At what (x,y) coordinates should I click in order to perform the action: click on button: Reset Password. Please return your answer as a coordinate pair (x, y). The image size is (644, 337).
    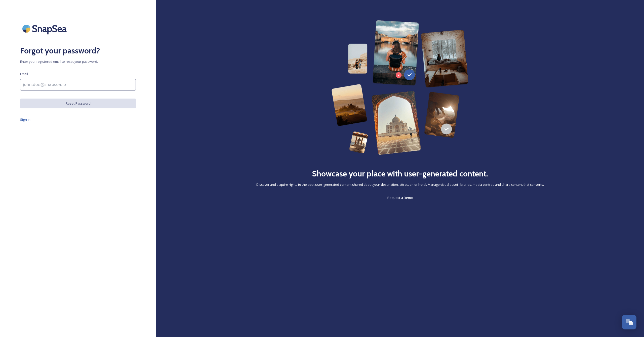
    Looking at the image, I should click on (78, 103).